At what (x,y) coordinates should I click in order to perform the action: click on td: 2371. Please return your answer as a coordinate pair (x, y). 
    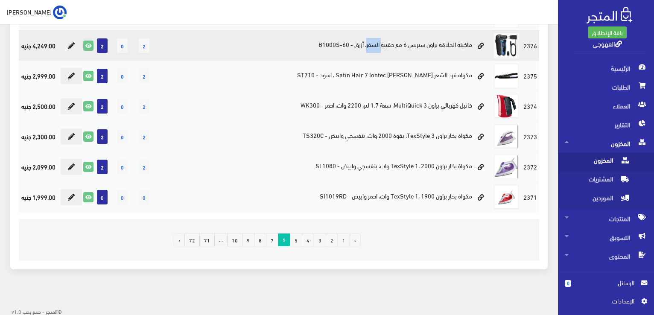
    Looking at the image, I should click on (530, 197).